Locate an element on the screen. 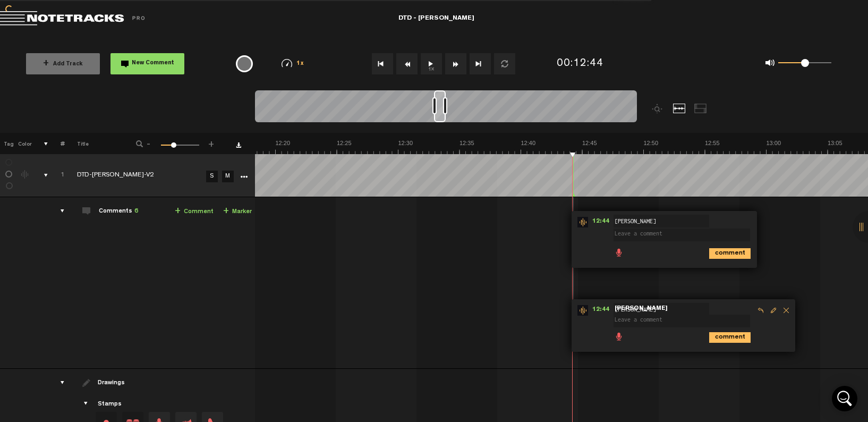 This screenshot has width=868, height=422. a: More is located at coordinates (243, 176).